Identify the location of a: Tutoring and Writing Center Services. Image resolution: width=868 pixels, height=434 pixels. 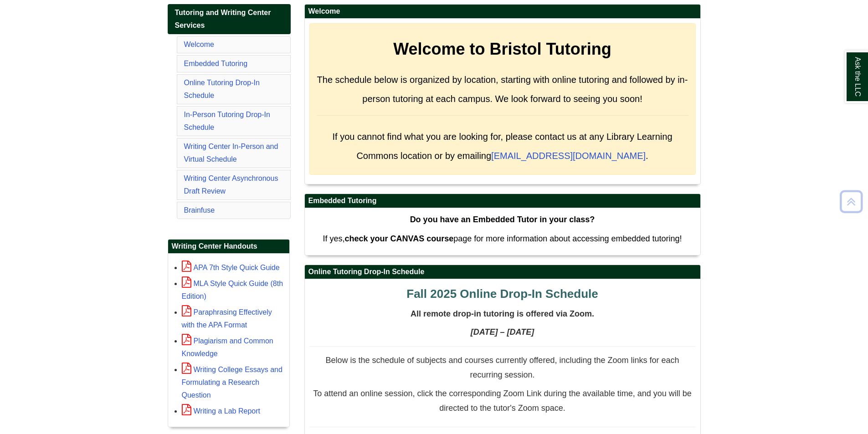
(229, 19).